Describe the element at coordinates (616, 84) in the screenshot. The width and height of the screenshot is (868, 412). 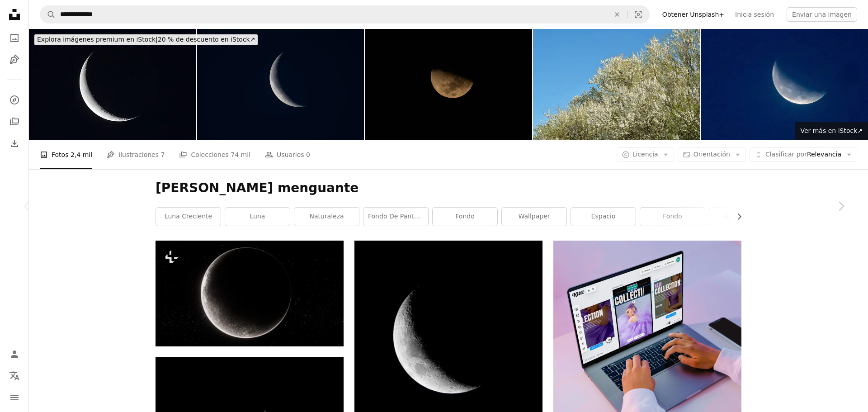
I see `img: Hermosa floración primaveral bajo un cielo azul claro y luna` at that location.